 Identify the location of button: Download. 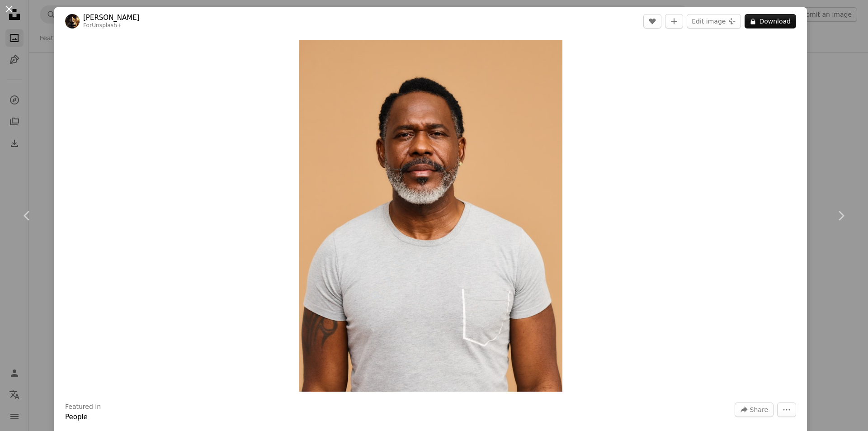
(770, 21).